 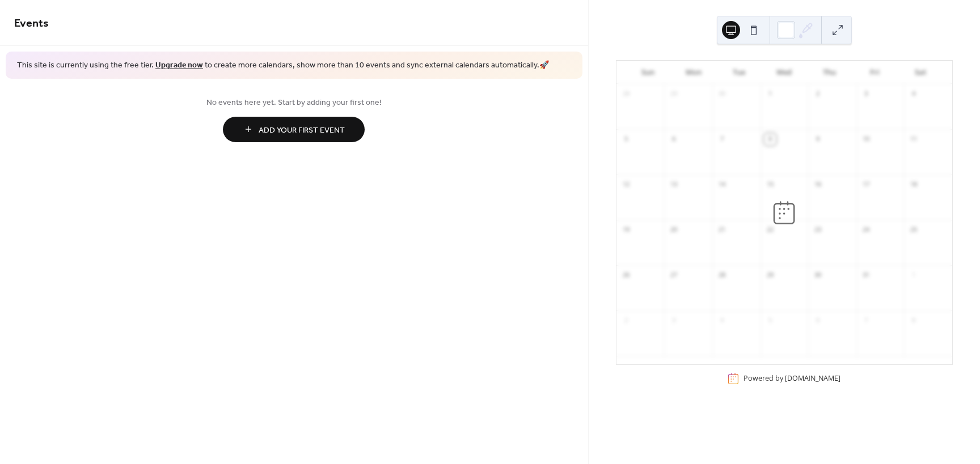 What do you see at coordinates (626, 230) in the screenshot?
I see `div: 19` at bounding box center [626, 230].